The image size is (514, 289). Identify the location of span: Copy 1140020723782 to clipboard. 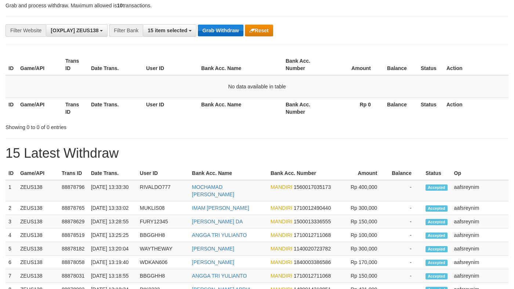
(312, 249).